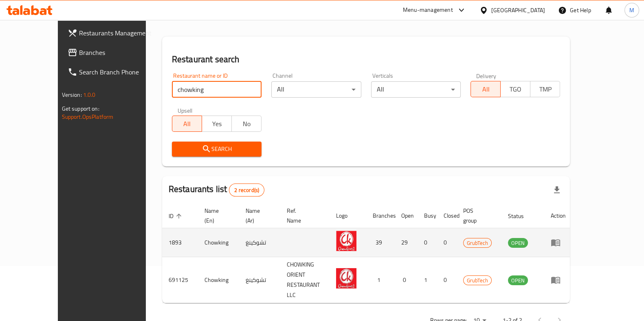  Describe the element at coordinates (367, 253) in the screenshot. I see `table: enhanced table` at that location.